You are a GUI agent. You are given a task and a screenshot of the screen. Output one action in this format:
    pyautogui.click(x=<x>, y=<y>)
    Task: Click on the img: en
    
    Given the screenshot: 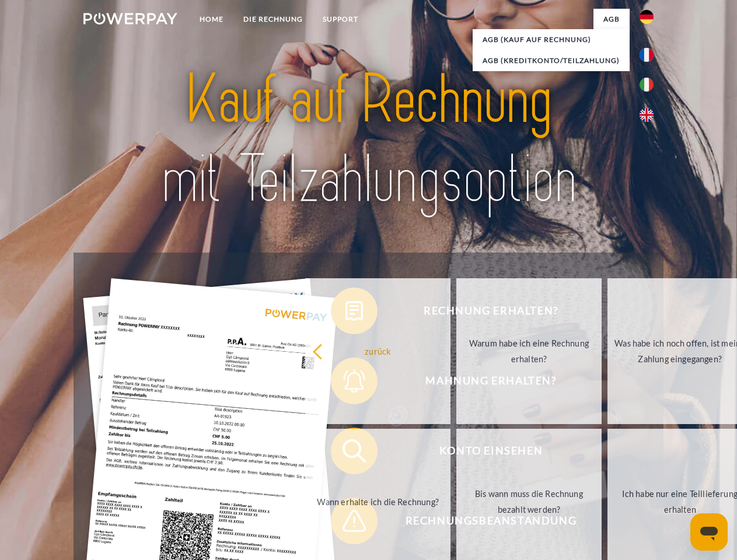 What is the action you would take?
    pyautogui.click(x=646, y=115)
    